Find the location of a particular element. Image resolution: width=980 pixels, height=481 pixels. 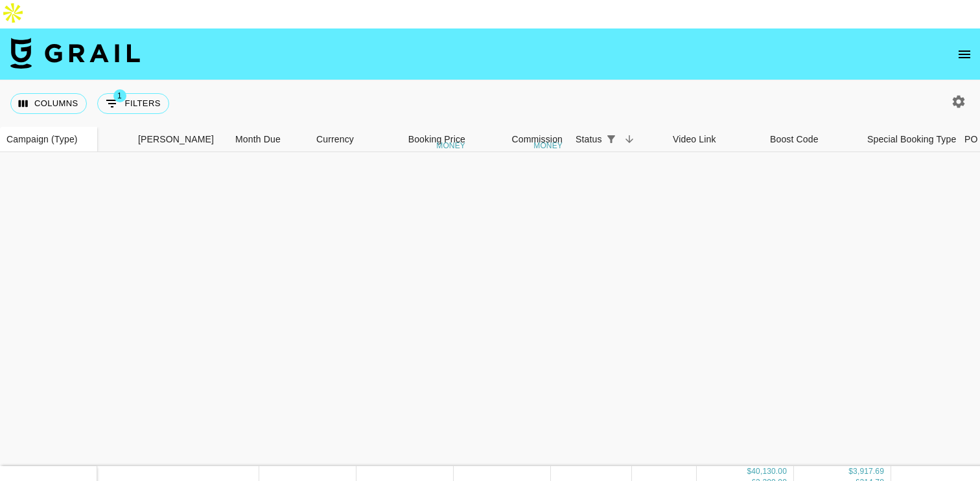

button: Sort is located at coordinates (630, 140).